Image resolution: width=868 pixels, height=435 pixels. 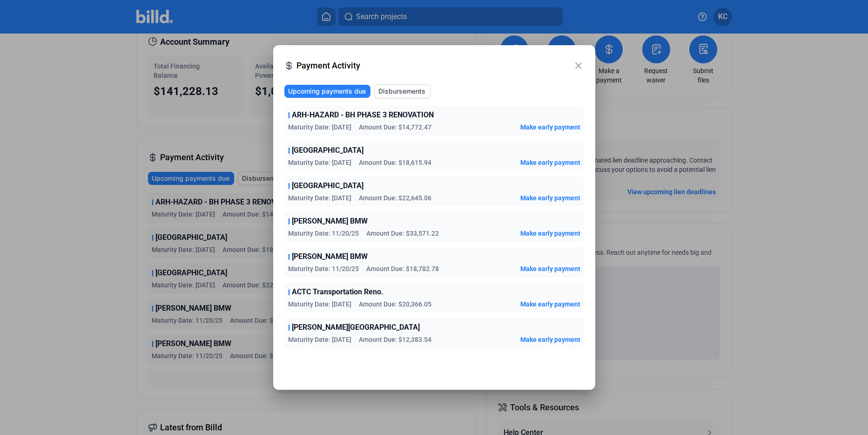 What do you see at coordinates (395, 163) in the screenshot?
I see `span: Amount Due: $18,615.94` at bounding box center [395, 163].